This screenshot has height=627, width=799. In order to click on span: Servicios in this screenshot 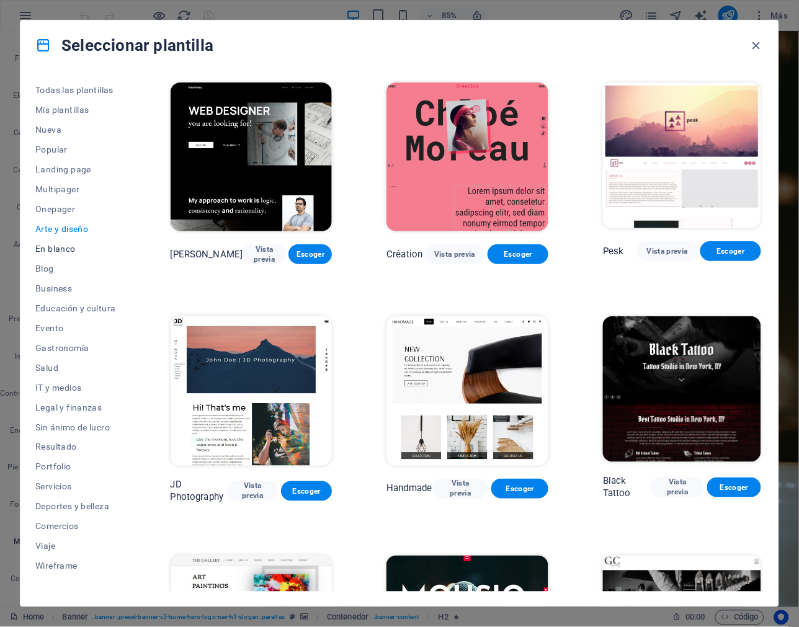, I will do `click(76, 487)`.